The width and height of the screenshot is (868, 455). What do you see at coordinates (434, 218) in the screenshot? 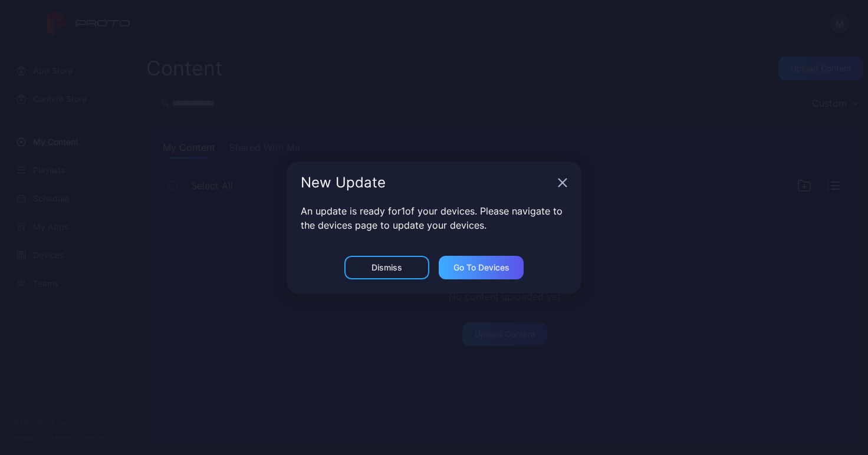
I see `p: An update is ready for 1 of your devices. Please navigate to the devices page to update your devi...` at bounding box center [434, 218].